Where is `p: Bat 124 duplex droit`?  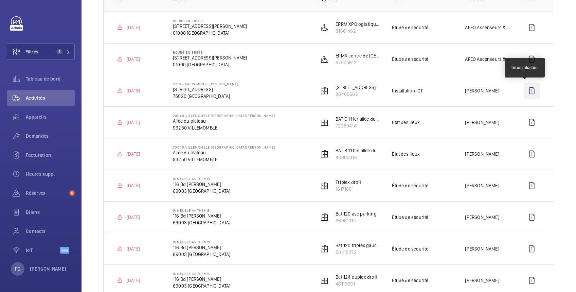 p: Bat 124 duplex droit is located at coordinates (356, 277).